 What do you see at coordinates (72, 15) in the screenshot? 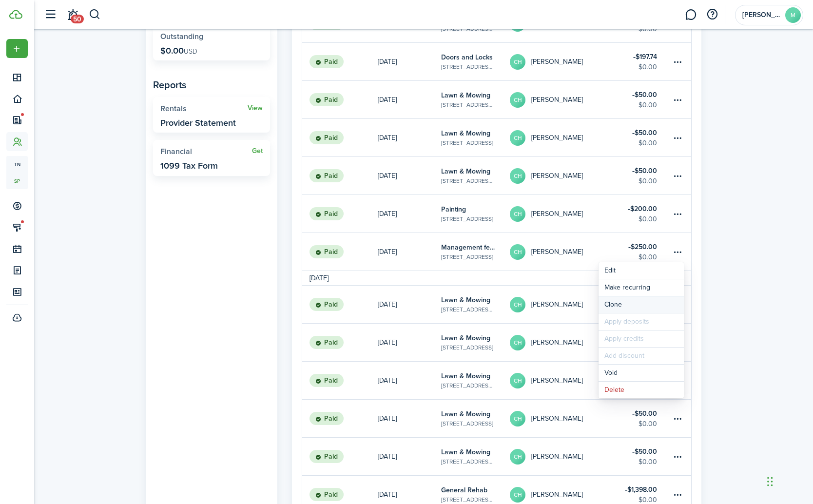
I see `a: Notifications` at bounding box center [72, 15].